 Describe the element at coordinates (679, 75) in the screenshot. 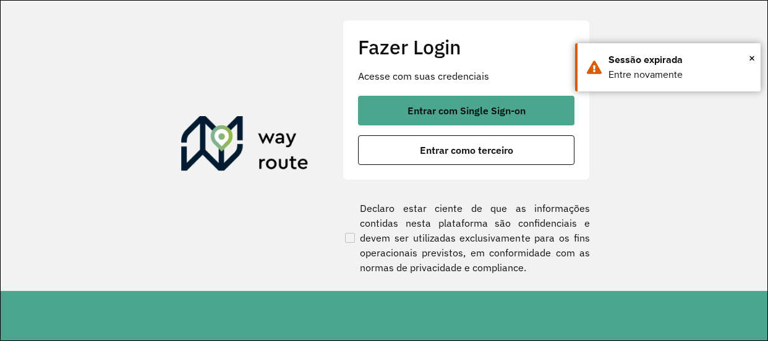

I see `div: Entre novamente` at that location.